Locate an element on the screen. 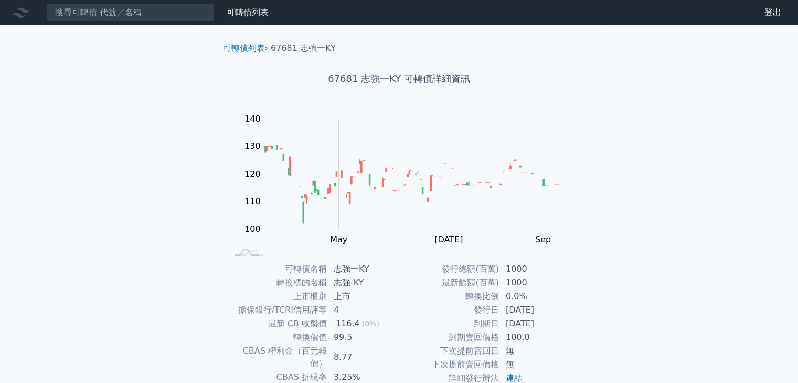 The width and height of the screenshot is (798, 383). tspan: 110 is located at coordinates (252, 201).